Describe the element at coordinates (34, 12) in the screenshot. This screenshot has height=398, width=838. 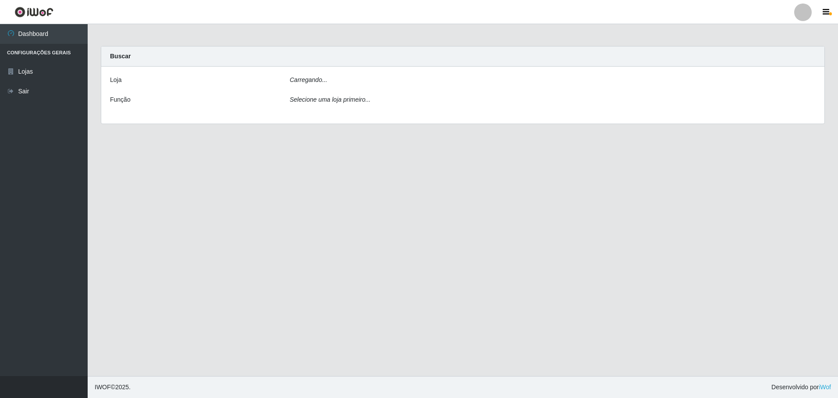
I see `img: CoreUI Logo` at that location.